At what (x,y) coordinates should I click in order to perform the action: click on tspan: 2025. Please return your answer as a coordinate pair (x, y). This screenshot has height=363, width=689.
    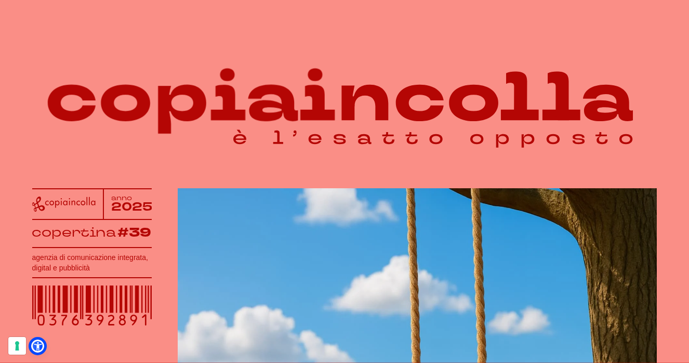
    Looking at the image, I should click on (131, 207).